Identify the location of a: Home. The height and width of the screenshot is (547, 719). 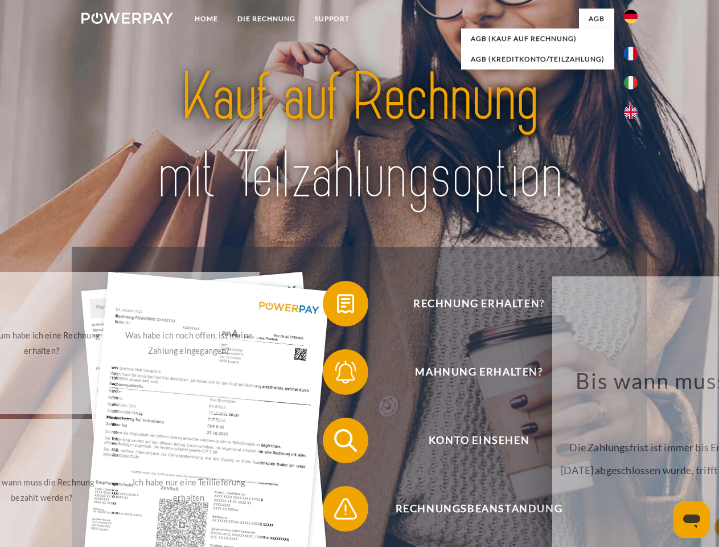
(206, 19).